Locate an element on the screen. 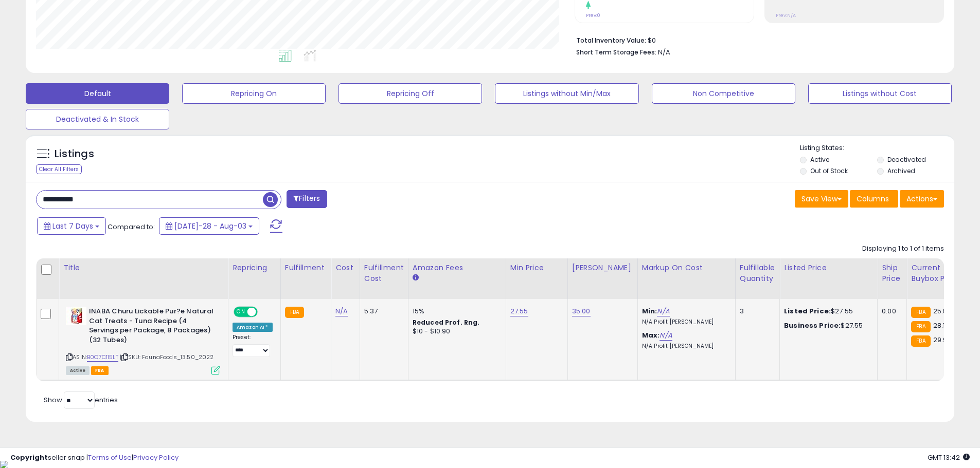 The height and width of the screenshot is (468, 980). b: Min: is located at coordinates (649, 311).